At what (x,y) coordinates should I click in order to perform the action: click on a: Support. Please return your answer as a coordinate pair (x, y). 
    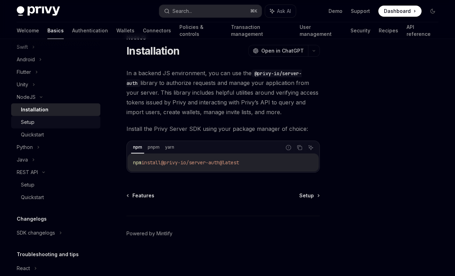
    Looking at the image, I should click on (360, 11).